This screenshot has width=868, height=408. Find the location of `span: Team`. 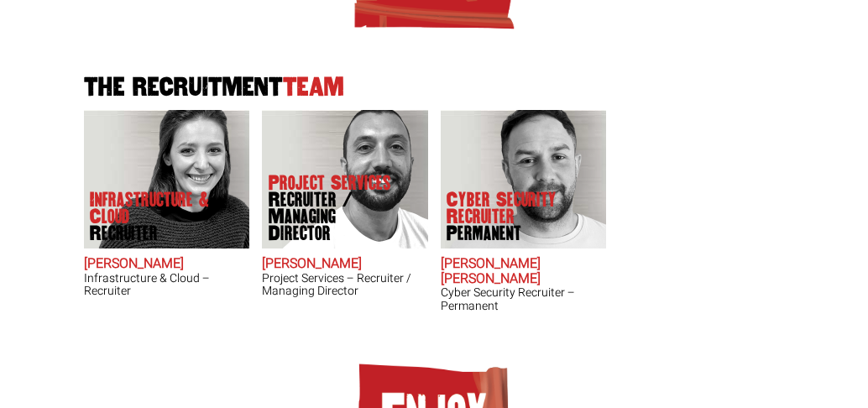

span: Team is located at coordinates (313, 86).